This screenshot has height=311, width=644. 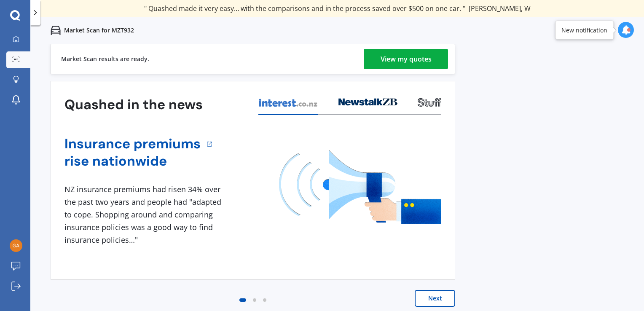 What do you see at coordinates (99, 30) in the screenshot?
I see `p: Market Scan for MZT932` at bounding box center [99, 30].